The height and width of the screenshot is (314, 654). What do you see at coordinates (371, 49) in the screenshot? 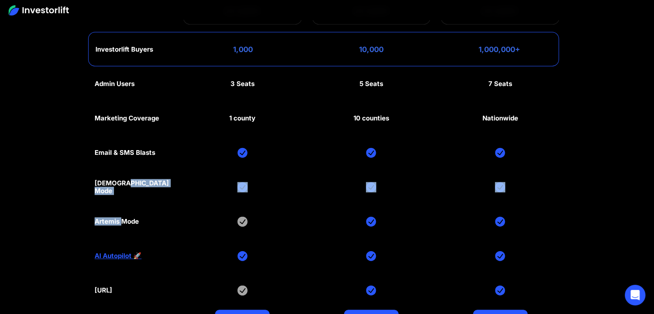
I see `div: 10,000` at bounding box center [371, 49].